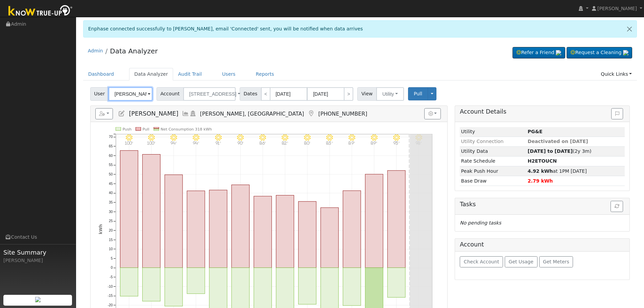  Describe the element at coordinates (250, 94) in the screenshot. I see `span: Dates` at that location.